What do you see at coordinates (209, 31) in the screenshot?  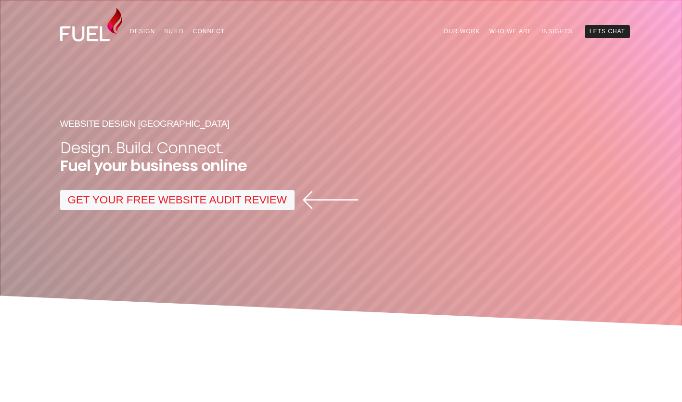 I see `a: Connect` at bounding box center [209, 31].